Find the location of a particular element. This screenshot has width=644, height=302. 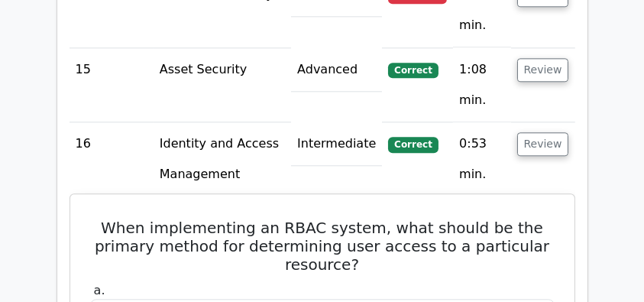

td: 16 is located at coordinates (111, 159).